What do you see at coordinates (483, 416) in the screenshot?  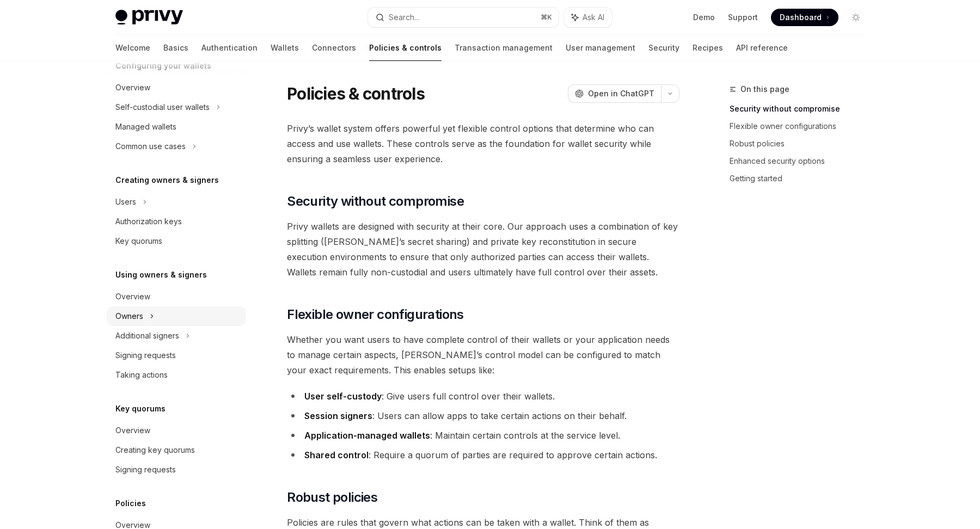 I see `li: : Users can allow apps to take certain actions on their behalf.` at bounding box center [483, 416].